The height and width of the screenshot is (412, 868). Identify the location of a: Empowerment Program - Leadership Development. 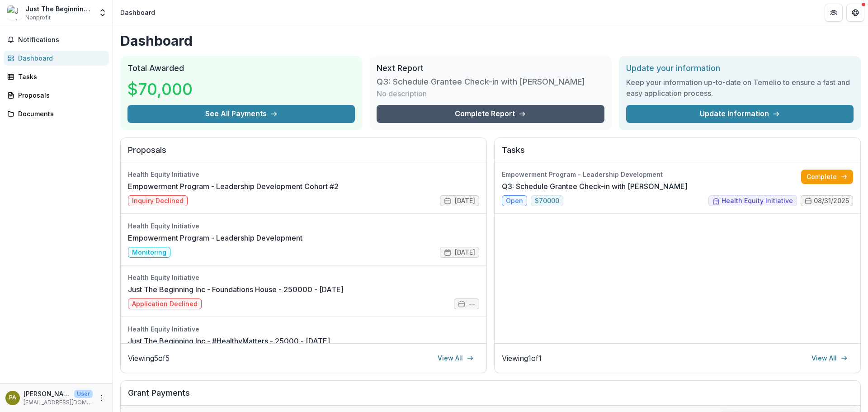
(215, 238).